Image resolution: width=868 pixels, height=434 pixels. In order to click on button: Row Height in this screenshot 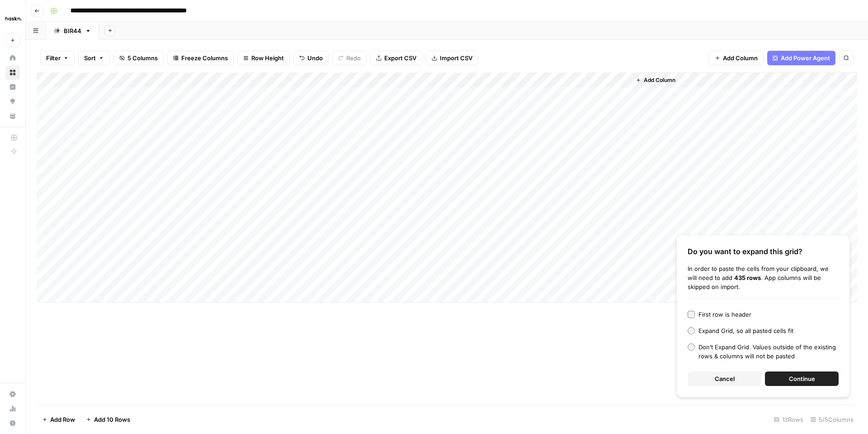, I will do `click(264, 58)`.